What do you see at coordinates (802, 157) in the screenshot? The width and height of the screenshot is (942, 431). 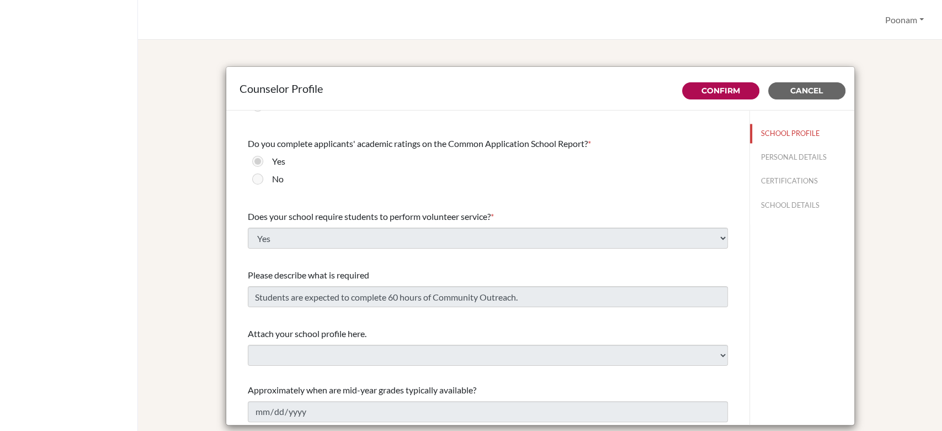 I see `button: PERSONAL DETAILS` at bounding box center [802, 157].